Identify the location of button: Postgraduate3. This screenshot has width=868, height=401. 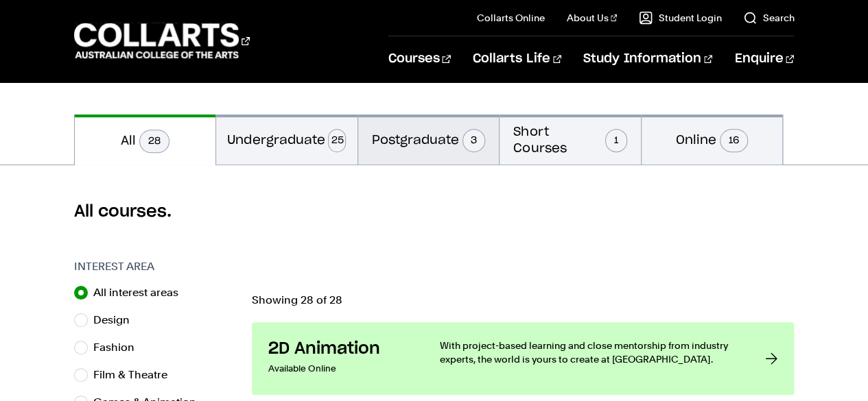
(429, 139).